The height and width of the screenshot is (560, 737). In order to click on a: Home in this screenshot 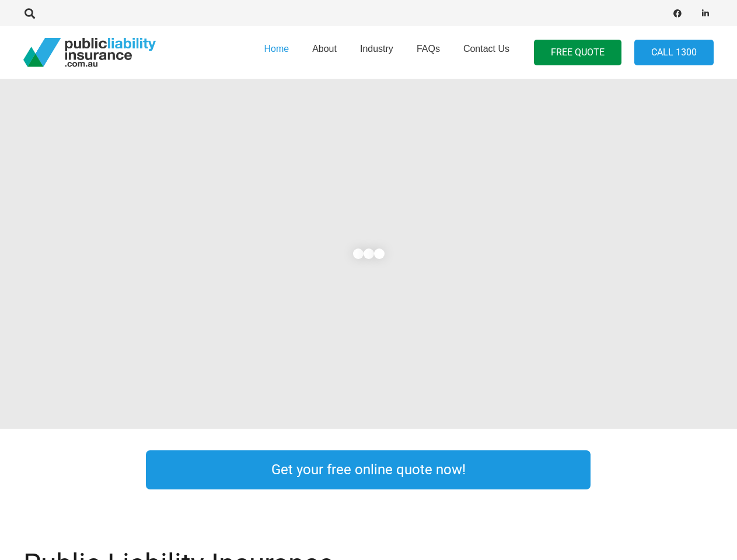, I will do `click(276, 52)`.